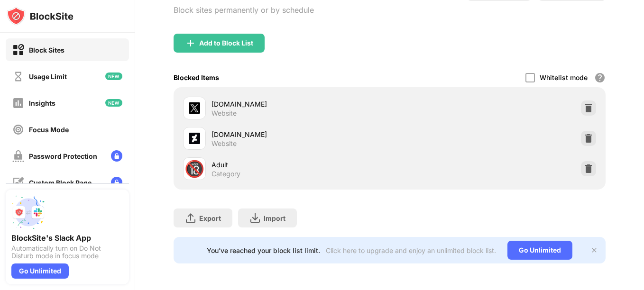 The height and width of the screenshot is (290, 644). What do you see at coordinates (18, 182) in the screenshot?
I see `img: customize-block-page-off.svg` at bounding box center [18, 182].